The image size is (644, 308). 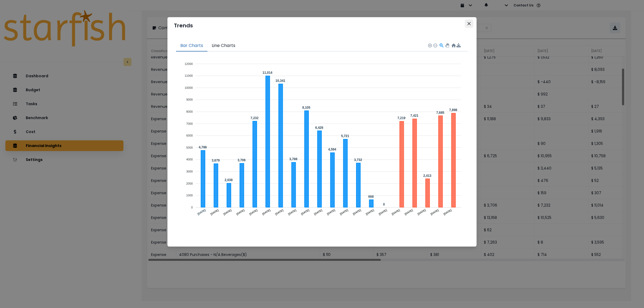 What do you see at coordinates (189, 171) in the screenshot?
I see `tspan: 3000` at bounding box center [189, 171].